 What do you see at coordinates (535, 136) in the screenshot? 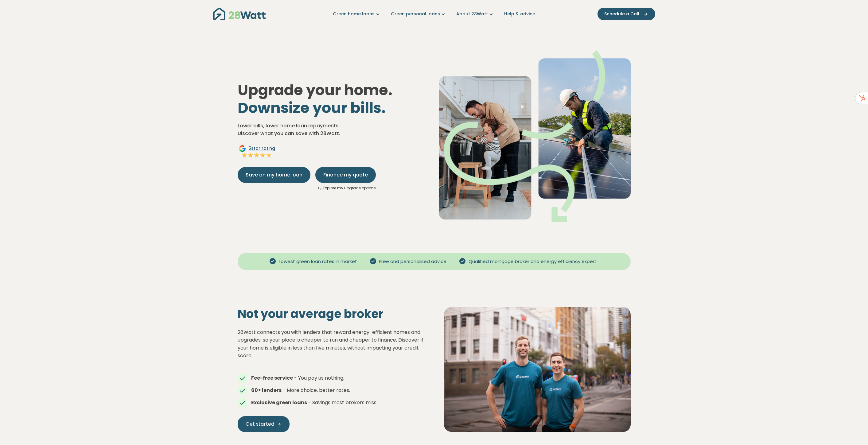
I see `img: Dad helping toddler` at bounding box center [535, 136].